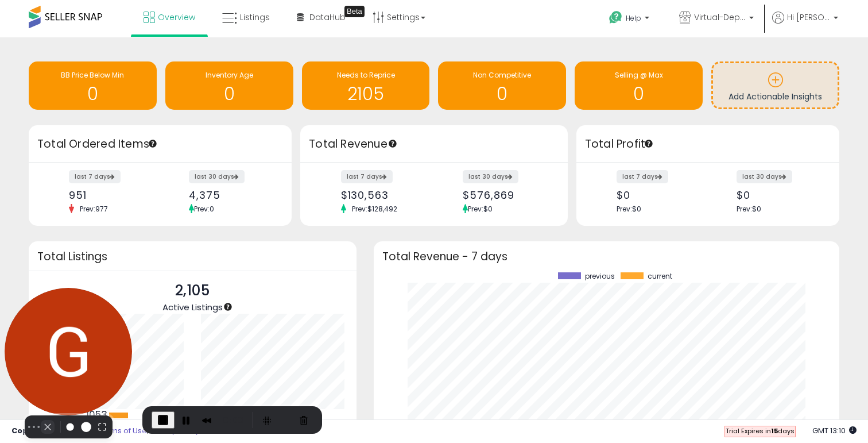  I want to click on span: BB Price Below Min, so click(92, 74).